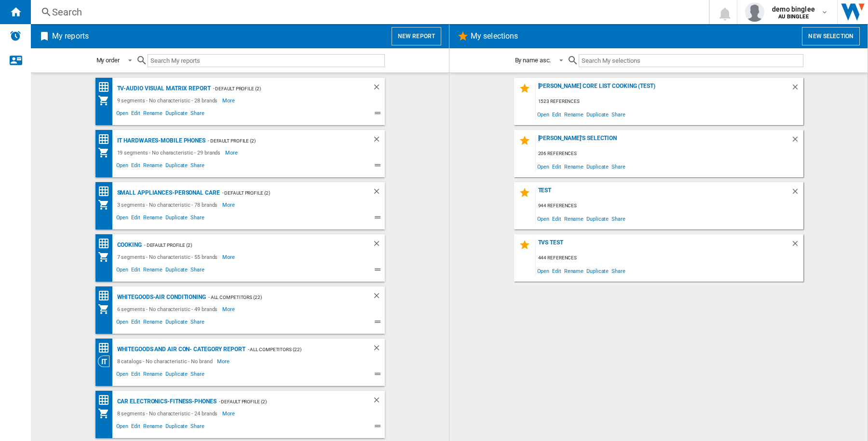  I want to click on div: test, so click(664, 193).